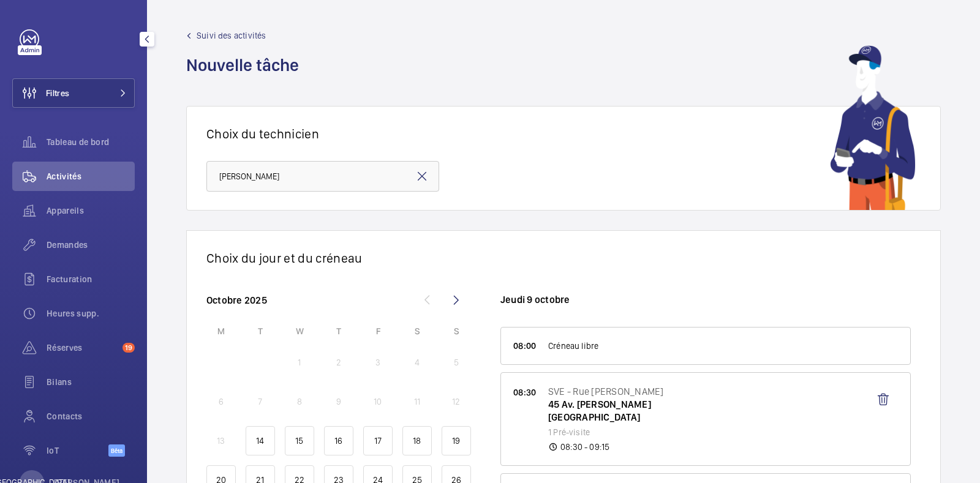 The width and height of the screenshot is (980, 483). What do you see at coordinates (231, 36) in the screenshot?
I see `font: Suivi des activités` at bounding box center [231, 36].